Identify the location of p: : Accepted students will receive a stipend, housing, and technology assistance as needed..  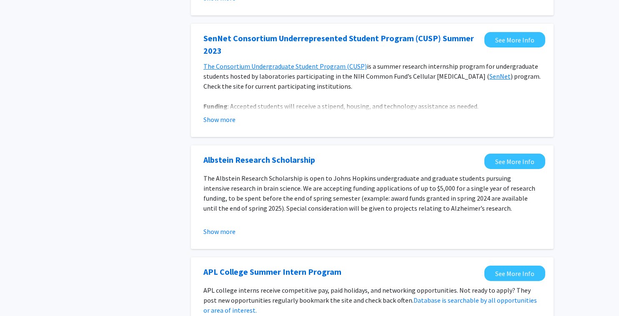
(372, 106).